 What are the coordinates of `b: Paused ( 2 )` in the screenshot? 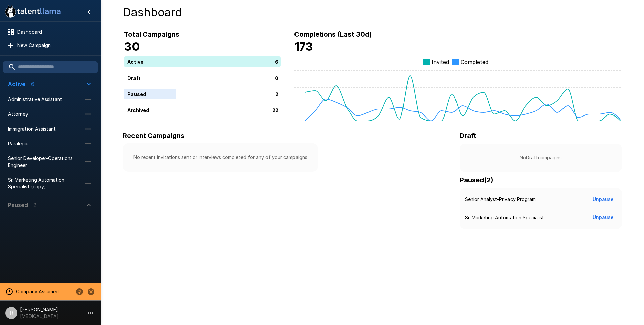 It's located at (477, 180).